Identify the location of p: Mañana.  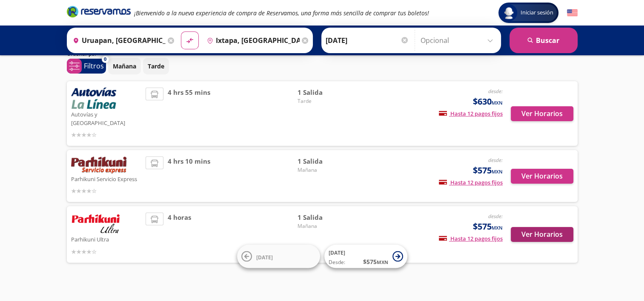
(124, 66).